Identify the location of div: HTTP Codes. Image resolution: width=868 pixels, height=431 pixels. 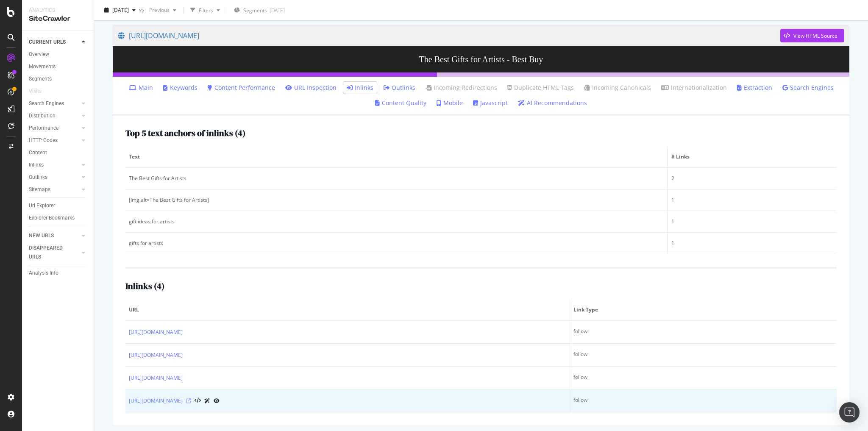
(44, 141).